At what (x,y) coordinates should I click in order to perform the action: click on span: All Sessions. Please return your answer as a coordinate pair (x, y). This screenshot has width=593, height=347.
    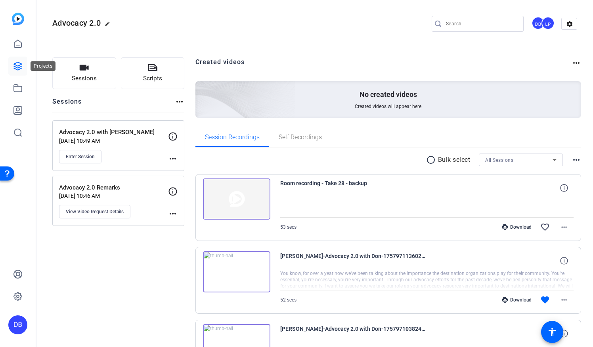
    Looking at the image, I should click on (499, 160).